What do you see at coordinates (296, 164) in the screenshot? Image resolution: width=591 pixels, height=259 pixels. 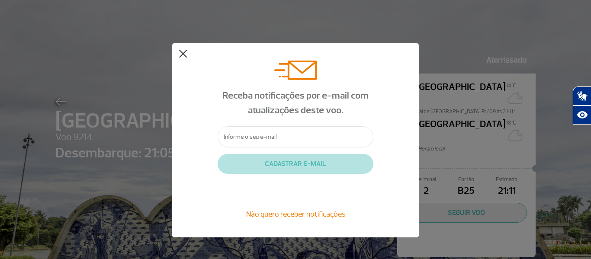 I see `button: CADASTRAR E-MAIL` at bounding box center [296, 164].